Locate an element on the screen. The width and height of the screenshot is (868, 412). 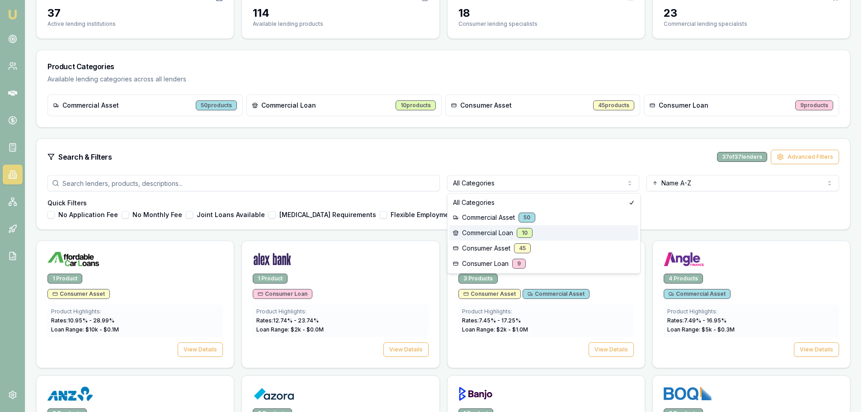
span: All Categories is located at coordinates (474, 203).